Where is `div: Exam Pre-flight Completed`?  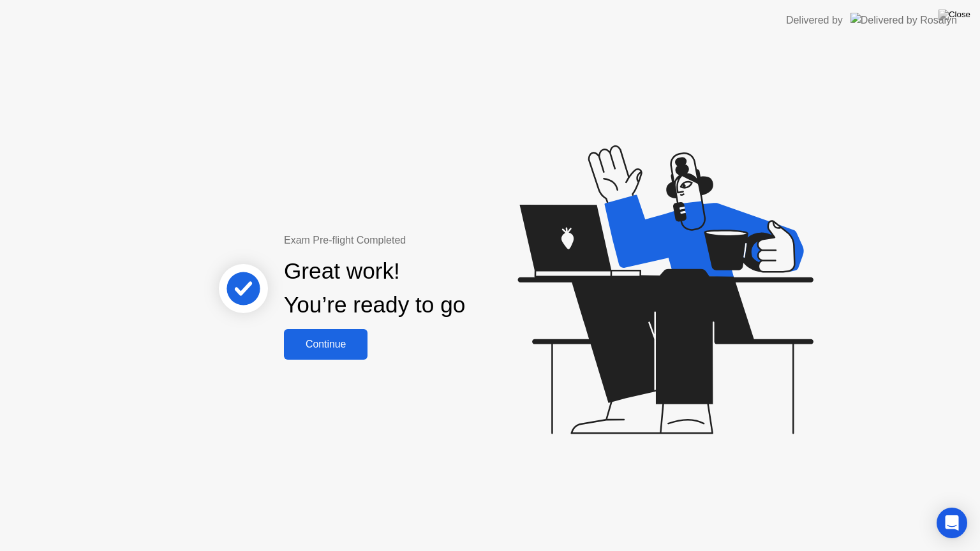
div: Exam Pre-flight Completed is located at coordinates (415, 240).